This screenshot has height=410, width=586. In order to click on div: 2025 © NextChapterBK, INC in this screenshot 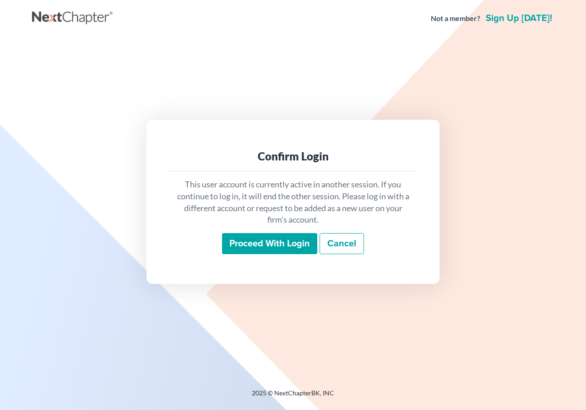, I will do `click(293, 397)`.